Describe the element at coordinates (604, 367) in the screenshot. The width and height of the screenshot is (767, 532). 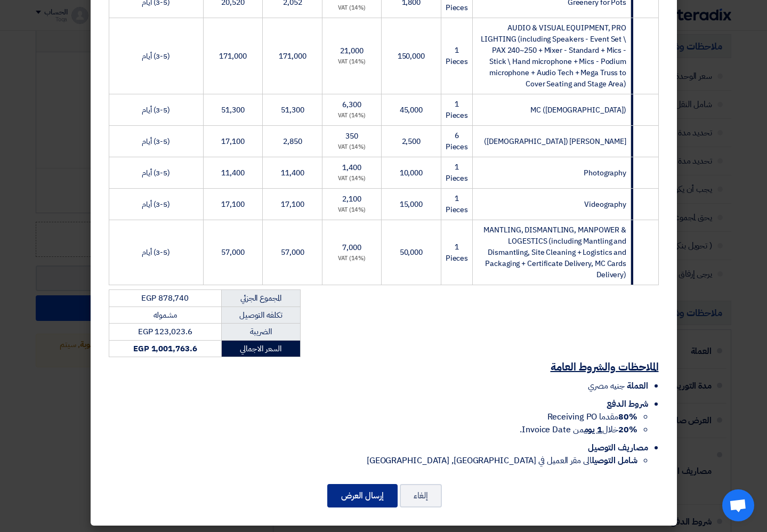
I see `u: الملاحظات والشروط العامة` at that location.